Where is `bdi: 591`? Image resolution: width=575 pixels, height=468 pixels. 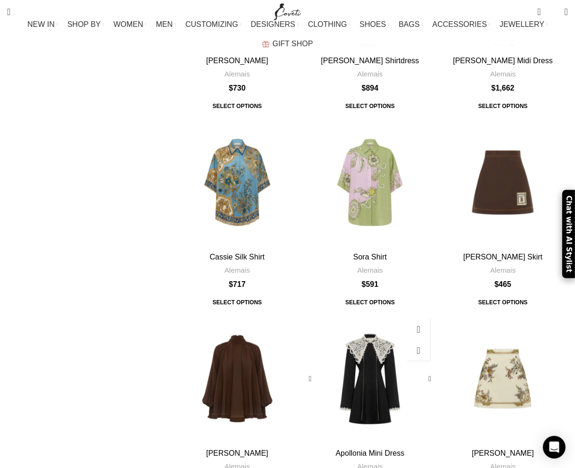 bdi: 591 is located at coordinates (370, 284).